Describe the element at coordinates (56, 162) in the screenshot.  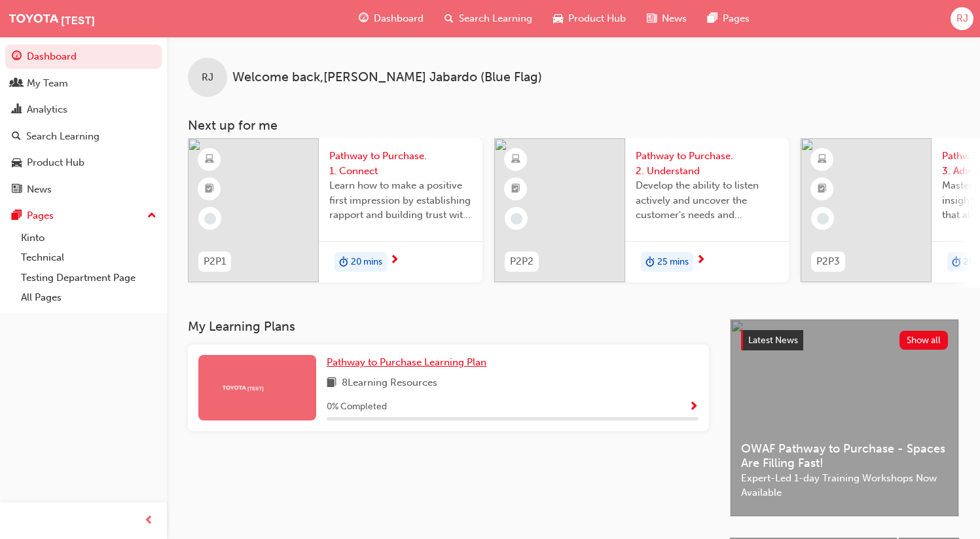
I see `div: Product Hub` at that location.